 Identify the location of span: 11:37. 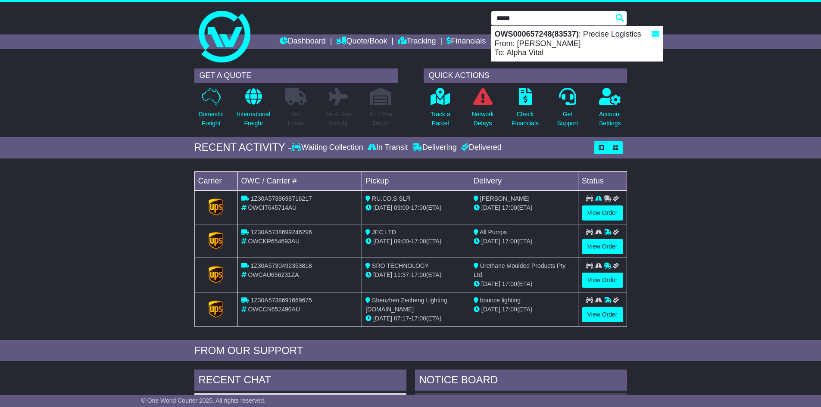
(401, 275).